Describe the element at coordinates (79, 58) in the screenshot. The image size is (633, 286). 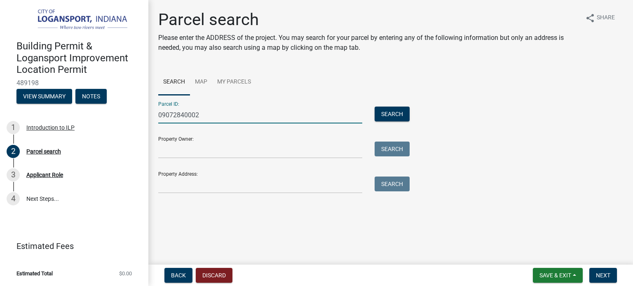
I see `h4: Building Permit & Logansport Improvement Location Permit` at that location.